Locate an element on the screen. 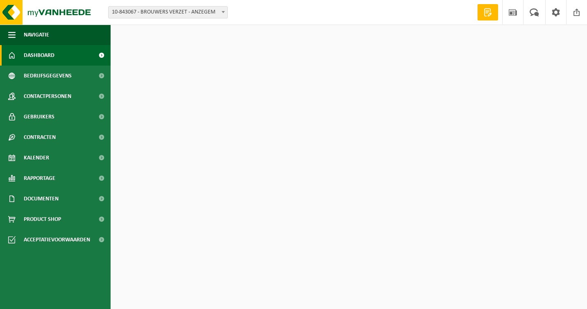 This screenshot has width=587, height=309. span: Dashboard is located at coordinates (39, 55).